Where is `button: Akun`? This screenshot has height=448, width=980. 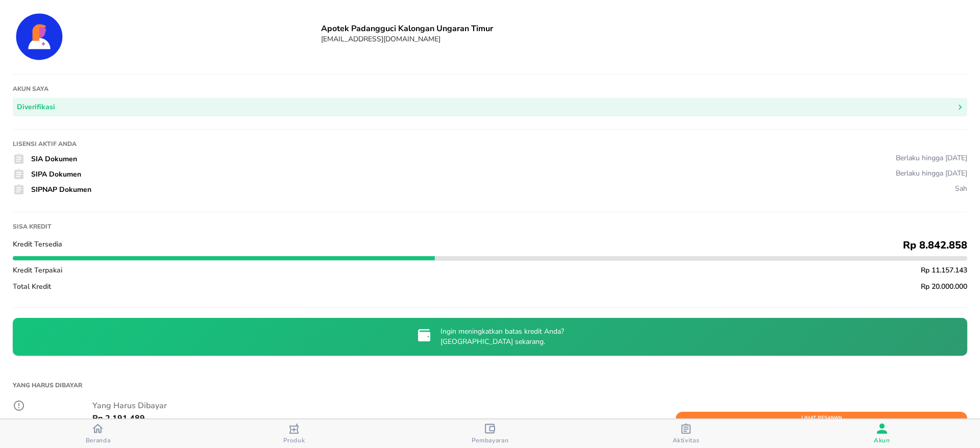
button: Akun is located at coordinates (882, 434).